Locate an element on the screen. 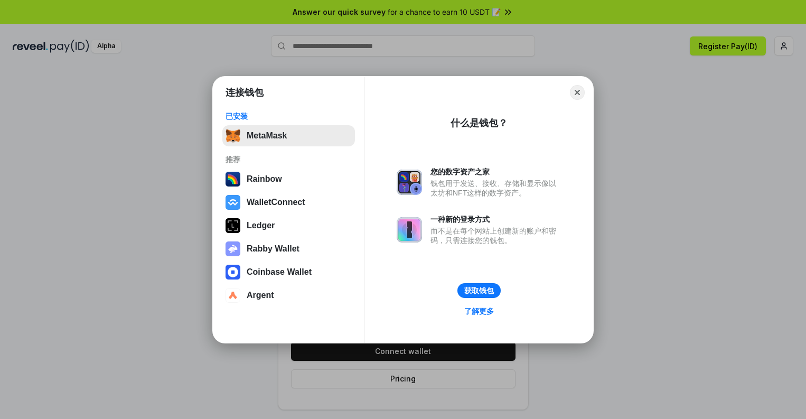 This screenshot has width=806, height=419. div: Argent is located at coordinates (260, 295).